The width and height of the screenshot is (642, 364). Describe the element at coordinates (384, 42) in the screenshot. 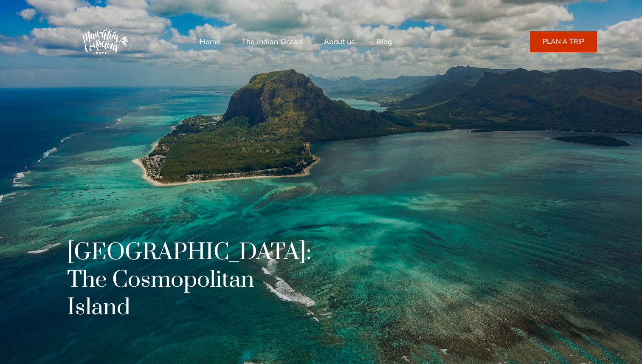

I see `a: Blog` at that location.